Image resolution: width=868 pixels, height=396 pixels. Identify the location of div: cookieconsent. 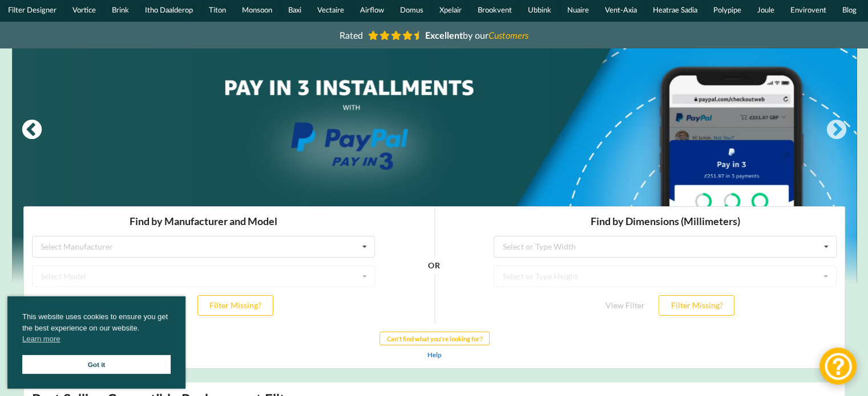
(97, 343).